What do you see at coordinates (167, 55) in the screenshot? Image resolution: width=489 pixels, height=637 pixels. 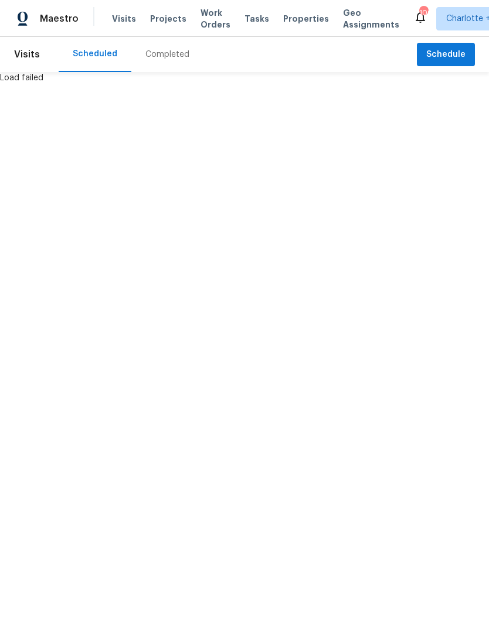 I see `div: Completed` at bounding box center [167, 55].